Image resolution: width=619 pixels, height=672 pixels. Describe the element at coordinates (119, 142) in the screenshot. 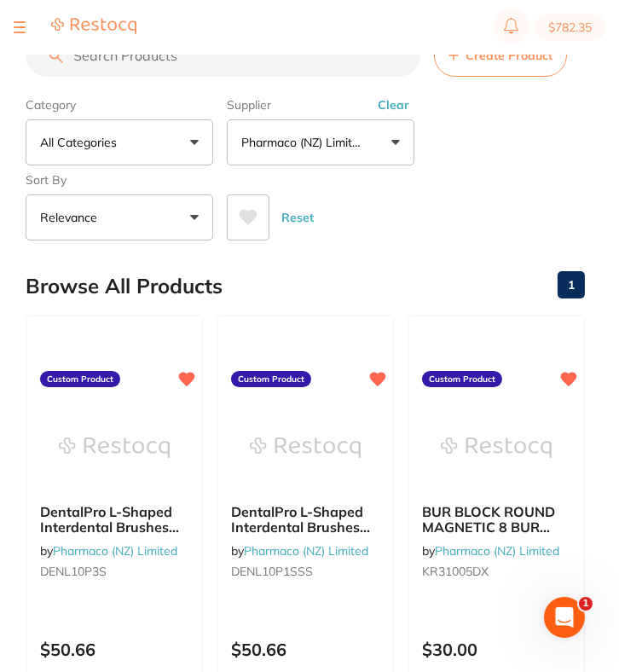

I see `button: All Categories` at that location.